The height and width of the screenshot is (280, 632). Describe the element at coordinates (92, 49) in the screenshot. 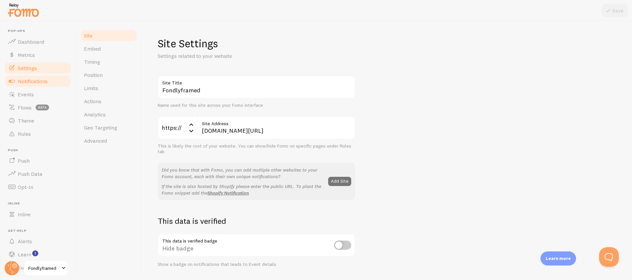

I see `span: Embed` at that location.